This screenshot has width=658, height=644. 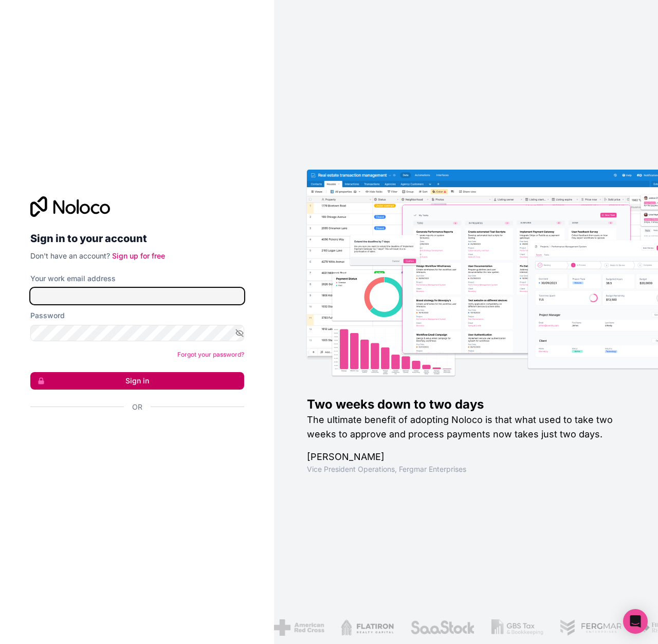 What do you see at coordinates (138, 238) in the screenshot?
I see `h2: Sign in to your account` at bounding box center [138, 238].